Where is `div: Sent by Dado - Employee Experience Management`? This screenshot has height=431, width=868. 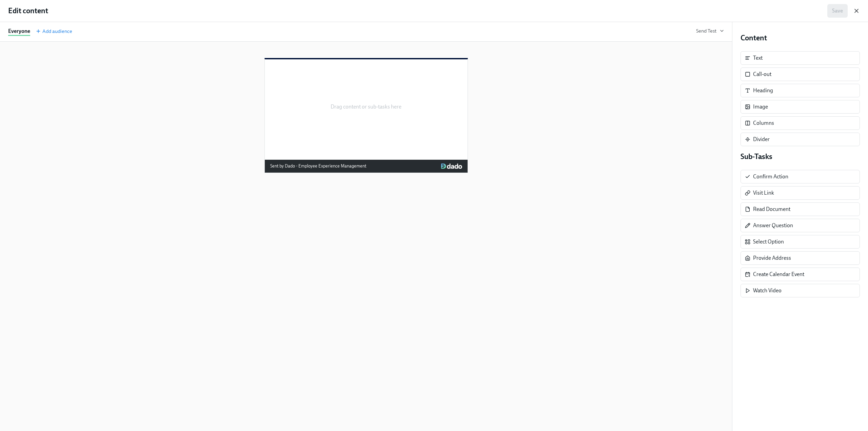 div: Sent by Dado - Employee Experience Management is located at coordinates (318, 166).